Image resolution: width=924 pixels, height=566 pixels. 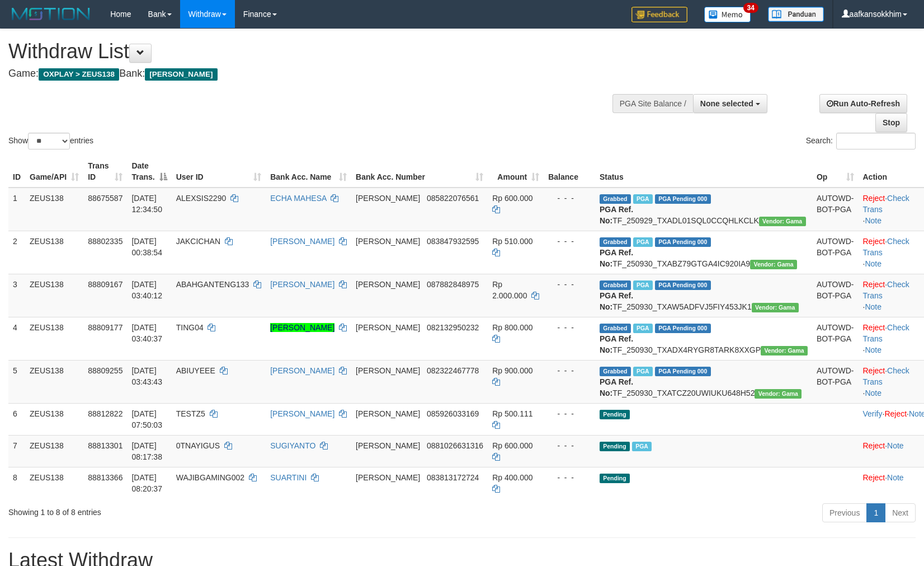 What do you see at coordinates (16, 252) in the screenshot?
I see `td: 2` at bounding box center [16, 252].